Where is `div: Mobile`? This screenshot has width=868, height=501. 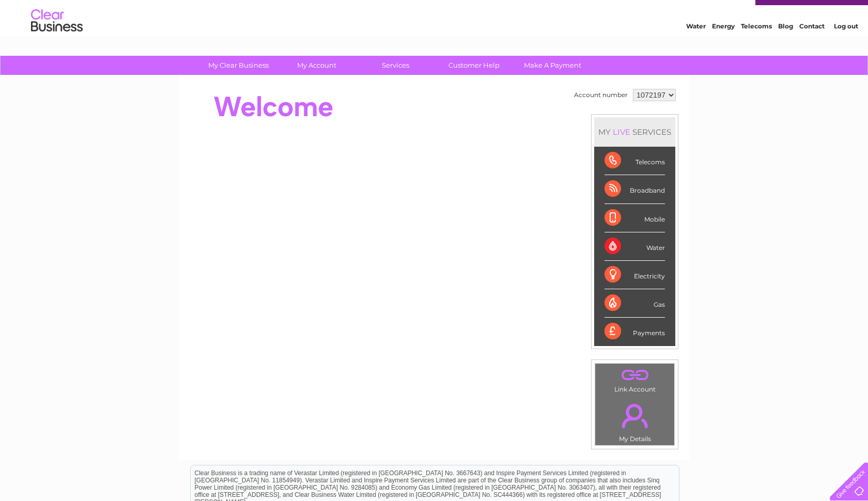
div: Mobile is located at coordinates (634, 218).